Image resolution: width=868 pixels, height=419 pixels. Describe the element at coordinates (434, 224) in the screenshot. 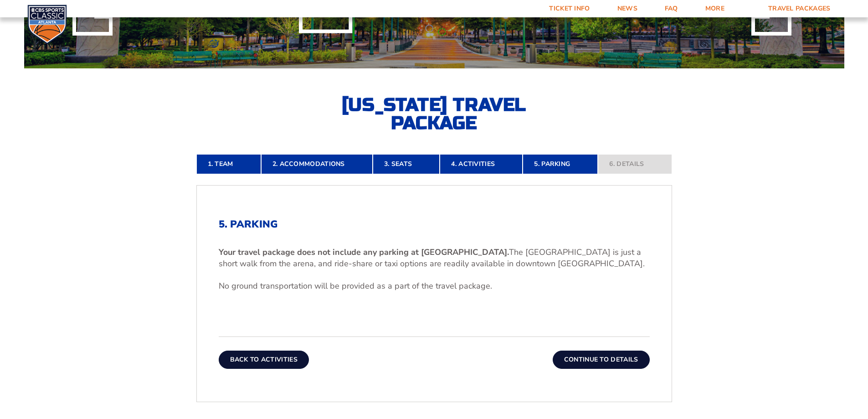

I see `h2: 5. Parking` at that location.